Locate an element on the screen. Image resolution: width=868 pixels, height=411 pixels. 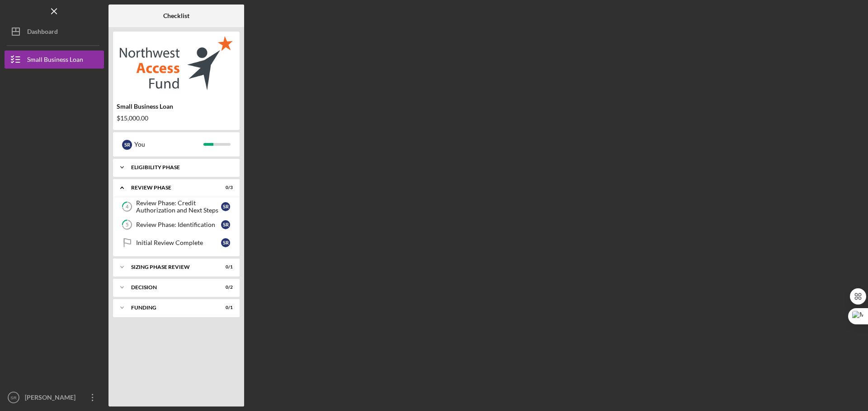
div: Decision is located at coordinates (170, 288).